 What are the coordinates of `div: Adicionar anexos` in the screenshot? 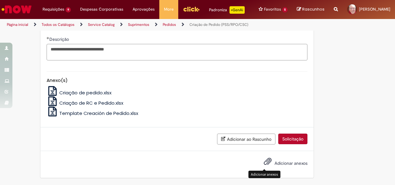 It's located at (264, 174).